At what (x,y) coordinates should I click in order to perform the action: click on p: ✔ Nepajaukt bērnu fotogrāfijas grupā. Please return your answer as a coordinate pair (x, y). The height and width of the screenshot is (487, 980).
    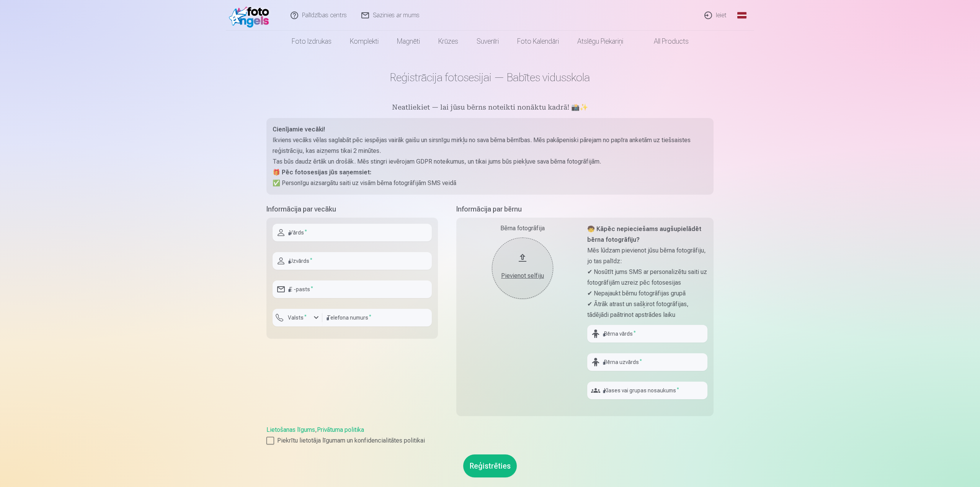
    Looking at the image, I should click on (647, 294).